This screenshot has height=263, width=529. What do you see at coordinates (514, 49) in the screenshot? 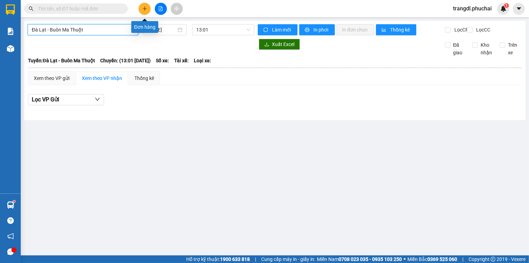
I see `span: Trên xe` at bounding box center [514, 49].